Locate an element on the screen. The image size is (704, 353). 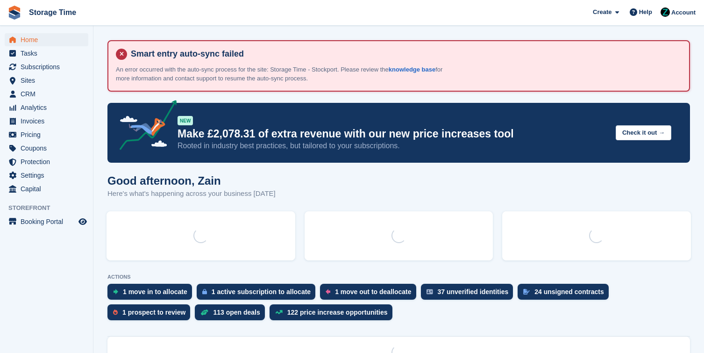
span: Invoices is located at coordinates (49, 121).